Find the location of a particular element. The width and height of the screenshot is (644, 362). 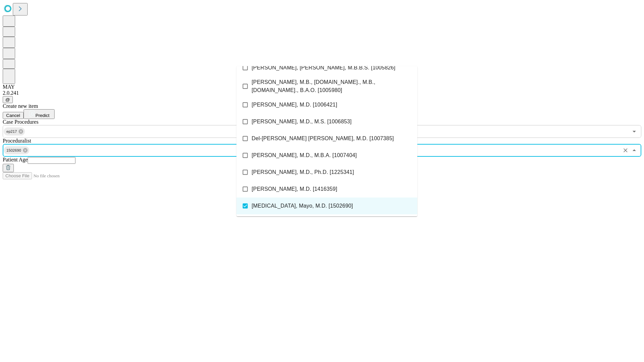

button: Predict is located at coordinates (39, 114).